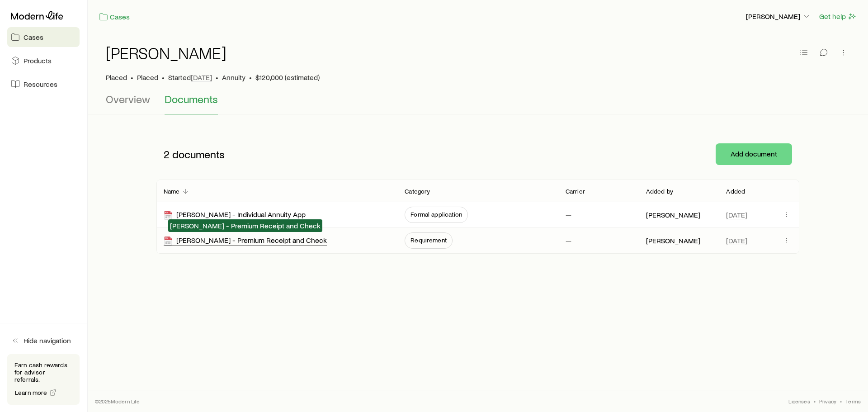 This screenshot has height=412, width=868. I want to click on span: Products, so click(37, 61).